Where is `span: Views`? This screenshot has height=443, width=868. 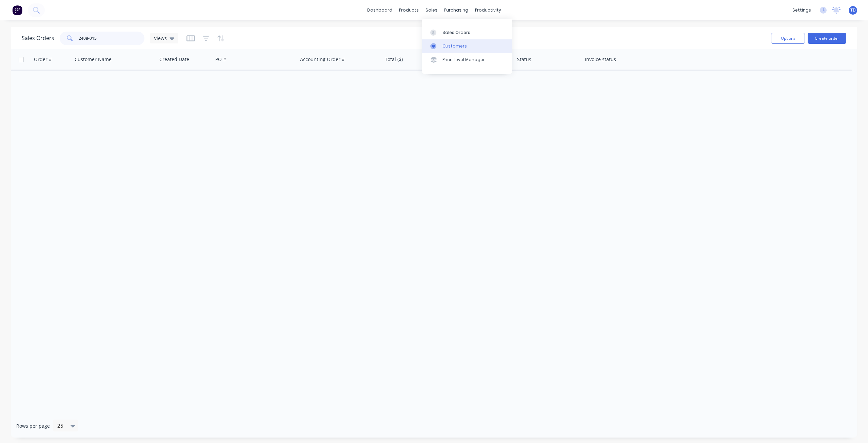
span: Views is located at coordinates (160, 38).